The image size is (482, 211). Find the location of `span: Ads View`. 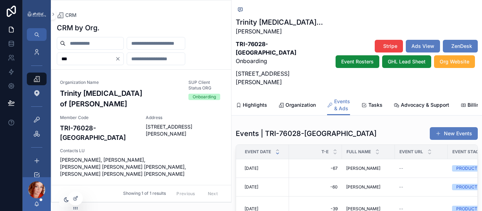

span: Ads View is located at coordinates (423, 46).